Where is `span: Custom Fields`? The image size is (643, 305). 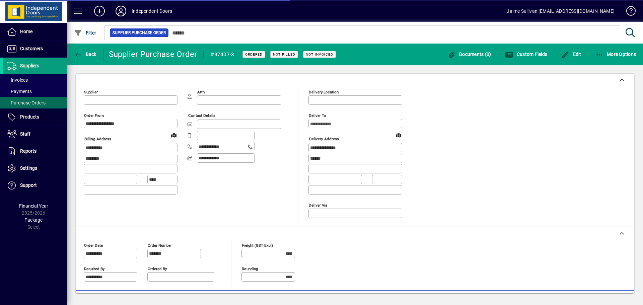 span: Custom Fields is located at coordinates (526, 54).